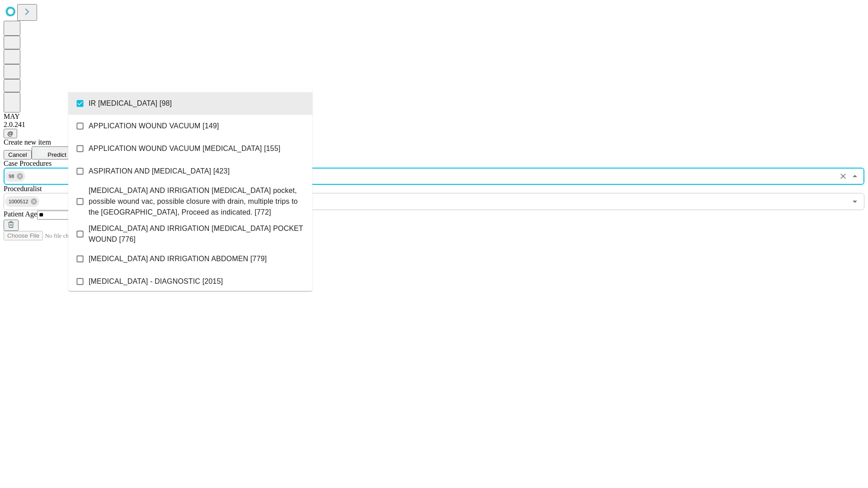 The height and width of the screenshot is (488, 868). What do you see at coordinates (20, 214) in the screenshot?
I see `span: Patient Age` at bounding box center [20, 214].